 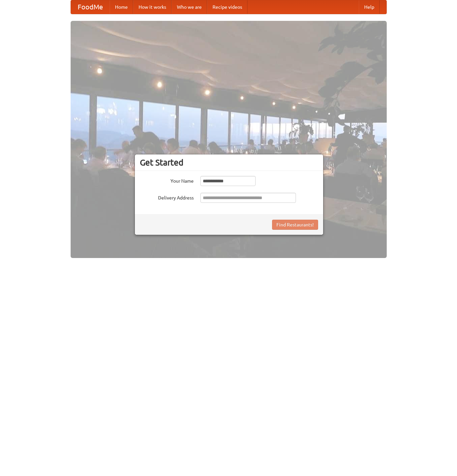 What do you see at coordinates (369, 7) in the screenshot?
I see `a: Help` at bounding box center [369, 7].